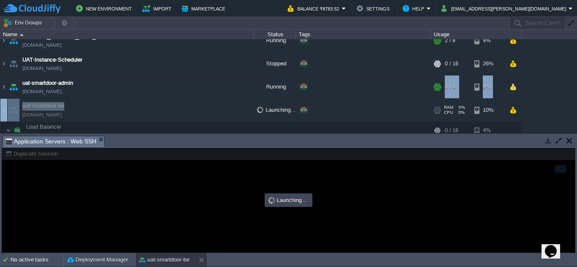 This screenshot has height=267, width=577. Describe the element at coordinates (43, 106) in the screenshot. I see `span: uat-smartdoor-be` at that location.